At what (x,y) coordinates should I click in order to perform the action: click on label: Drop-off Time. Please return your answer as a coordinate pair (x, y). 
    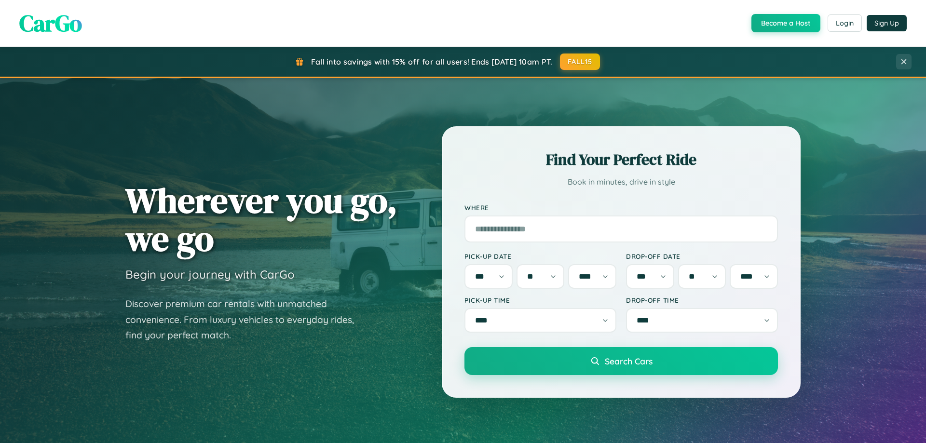
    Looking at the image, I should click on (702, 300).